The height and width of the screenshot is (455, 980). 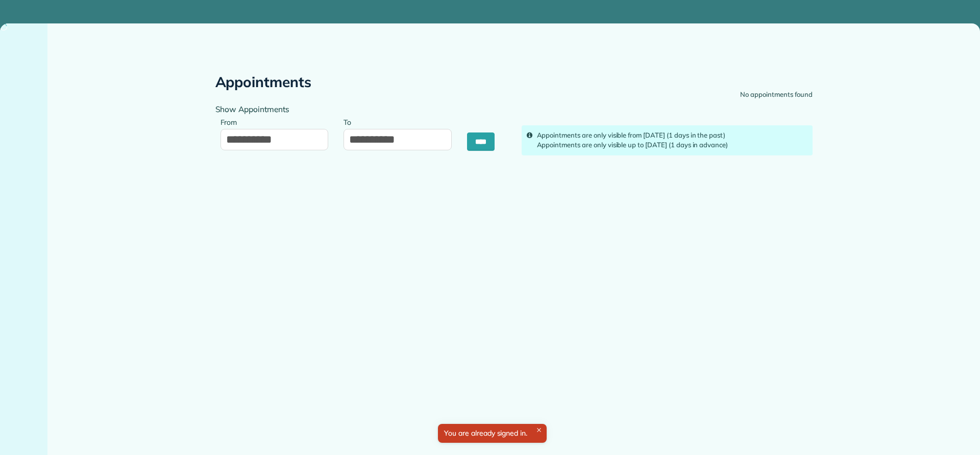 I want to click on label: From, so click(x=231, y=121).